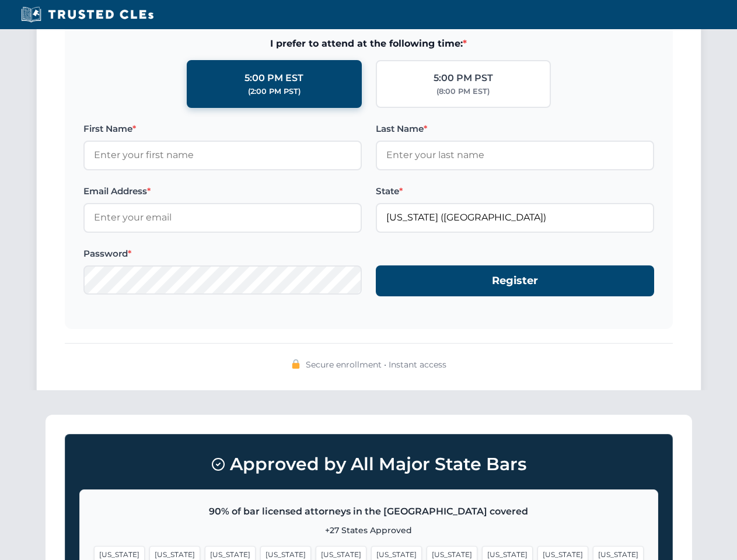 The width and height of the screenshot is (737, 560). I want to click on label: Password, so click(222, 254).